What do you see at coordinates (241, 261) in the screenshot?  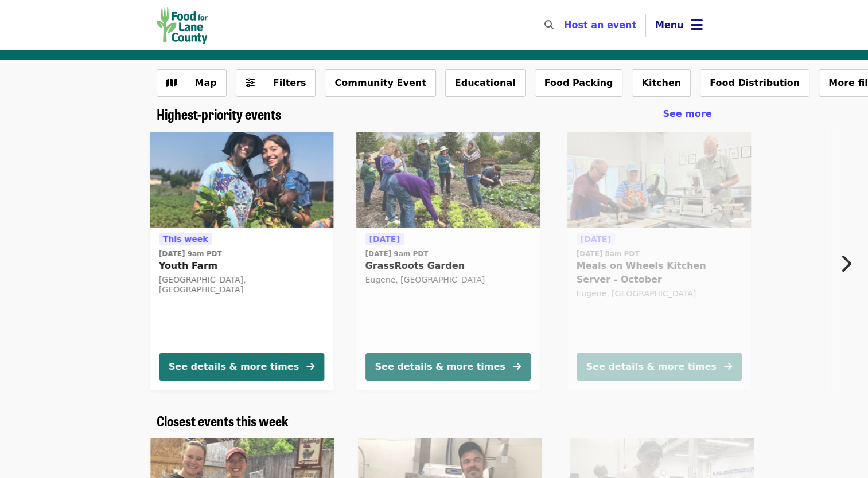 I see `a: See details for "Youth Farm"` at bounding box center [241, 261].